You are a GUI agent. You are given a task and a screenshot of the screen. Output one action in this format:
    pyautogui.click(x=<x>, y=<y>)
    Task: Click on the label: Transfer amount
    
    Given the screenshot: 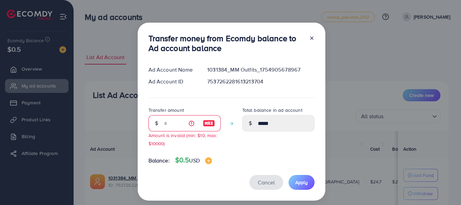 What is the action you would take?
    pyautogui.click(x=166, y=110)
    